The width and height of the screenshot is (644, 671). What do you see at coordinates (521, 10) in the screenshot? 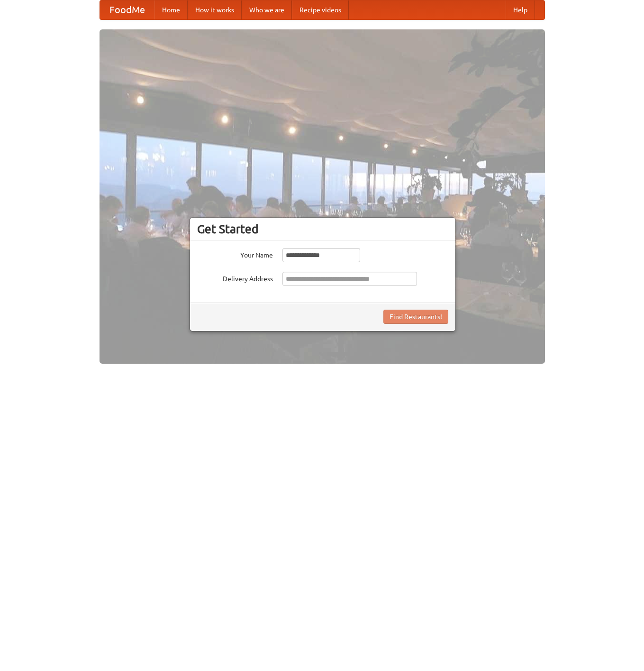
I see `a: Help` at bounding box center [521, 10].